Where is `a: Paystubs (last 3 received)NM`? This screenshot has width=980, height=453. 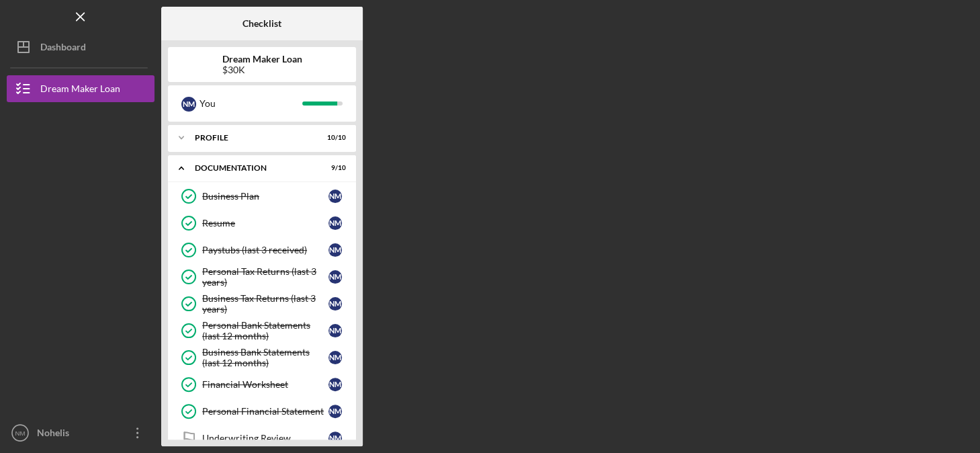
a: Paystubs (last 3 received)NM is located at coordinates (262, 250).